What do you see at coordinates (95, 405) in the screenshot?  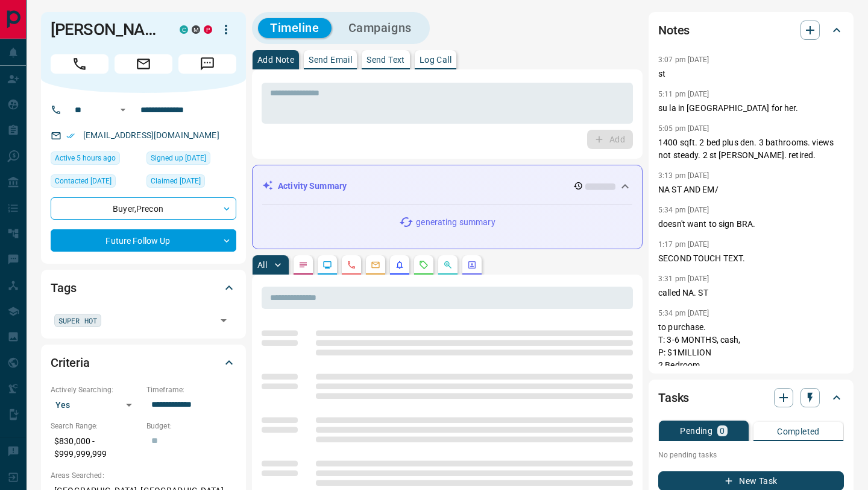 I see `div: Yes` at bounding box center [95, 405].